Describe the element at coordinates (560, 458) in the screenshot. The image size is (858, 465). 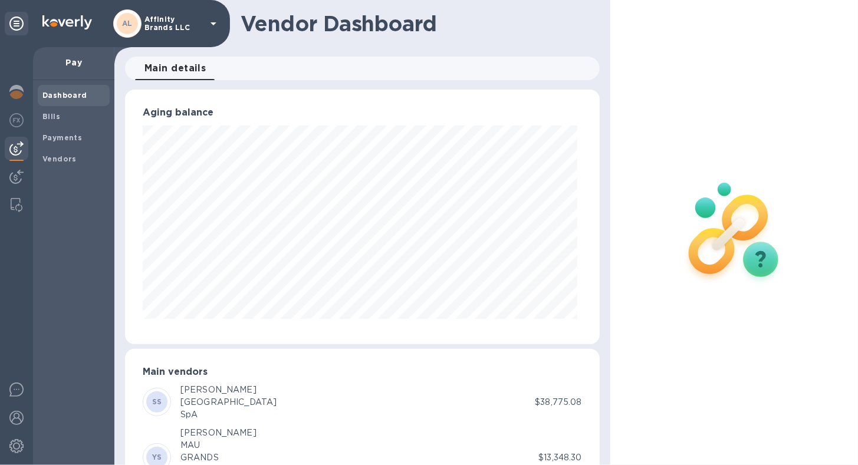
I see `p: $13,348.30` at that location.